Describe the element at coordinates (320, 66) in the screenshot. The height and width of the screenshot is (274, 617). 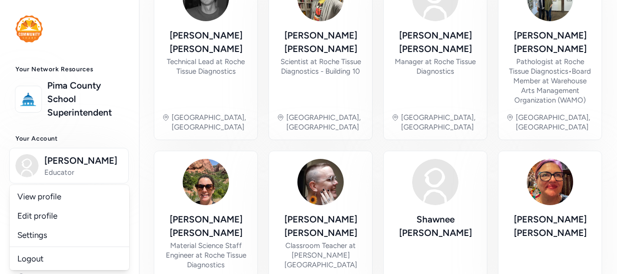
I see `div: Scientist at Roche Tissue Diagnostics - Building 10` at that location.